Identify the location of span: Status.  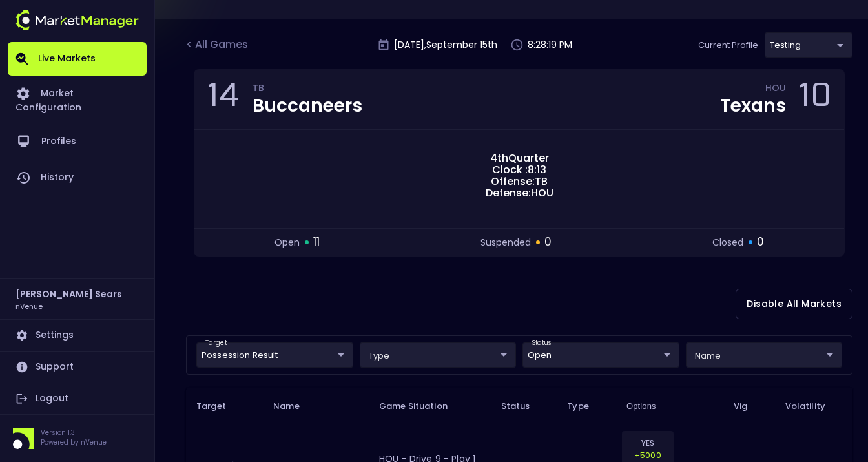
(524, 406).